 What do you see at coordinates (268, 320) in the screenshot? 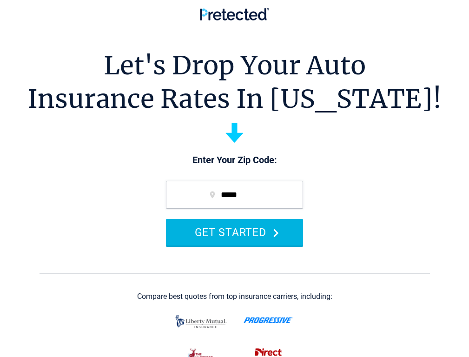
I see `img: progressive` at bounding box center [268, 320].